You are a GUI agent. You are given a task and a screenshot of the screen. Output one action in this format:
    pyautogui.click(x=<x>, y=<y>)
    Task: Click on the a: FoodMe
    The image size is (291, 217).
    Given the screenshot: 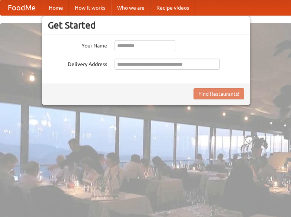 What is the action you would take?
    pyautogui.click(x=22, y=8)
    